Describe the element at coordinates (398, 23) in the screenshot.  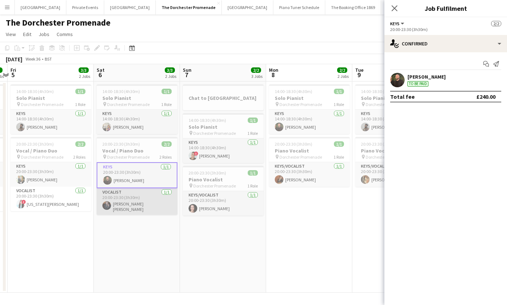
I see `button: Keys` at that location.